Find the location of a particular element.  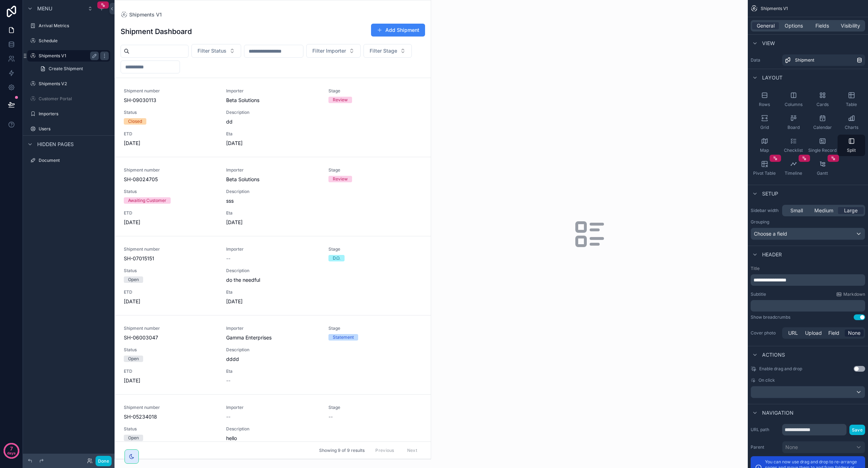

div: Choose a field is located at coordinates (808, 234).